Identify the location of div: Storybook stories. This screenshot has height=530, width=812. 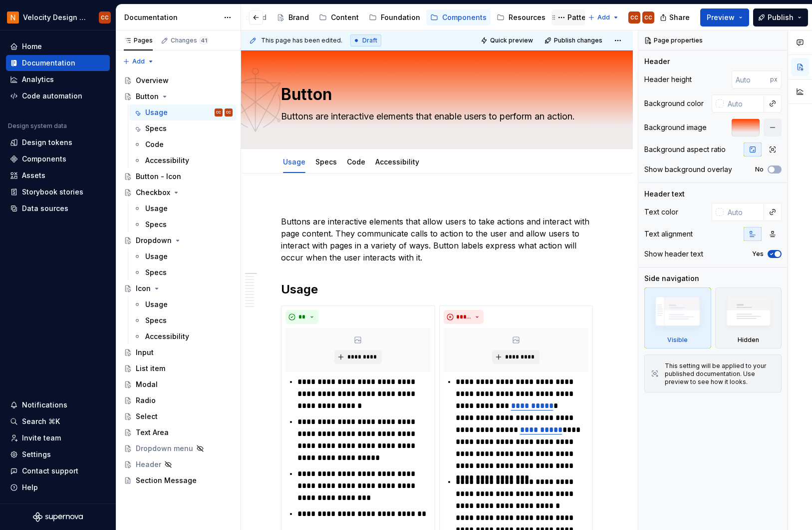
(52, 192).